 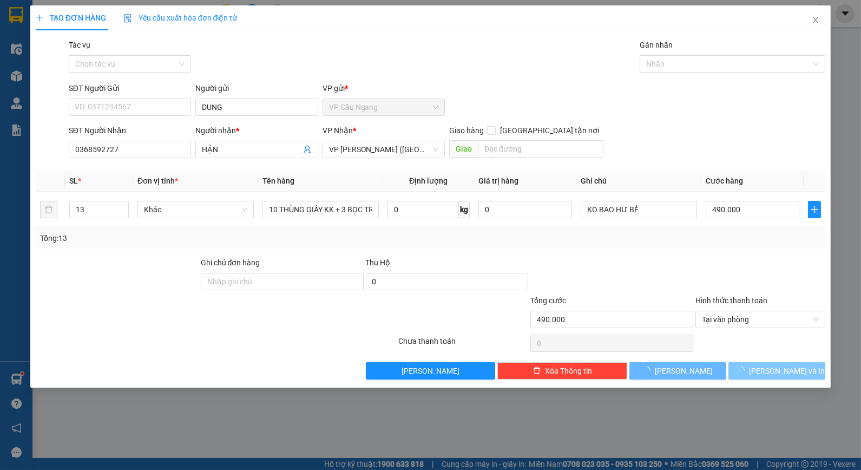 What do you see at coordinates (158, 181) in the screenshot?
I see `span: Đơn vị tính` at bounding box center [158, 181].